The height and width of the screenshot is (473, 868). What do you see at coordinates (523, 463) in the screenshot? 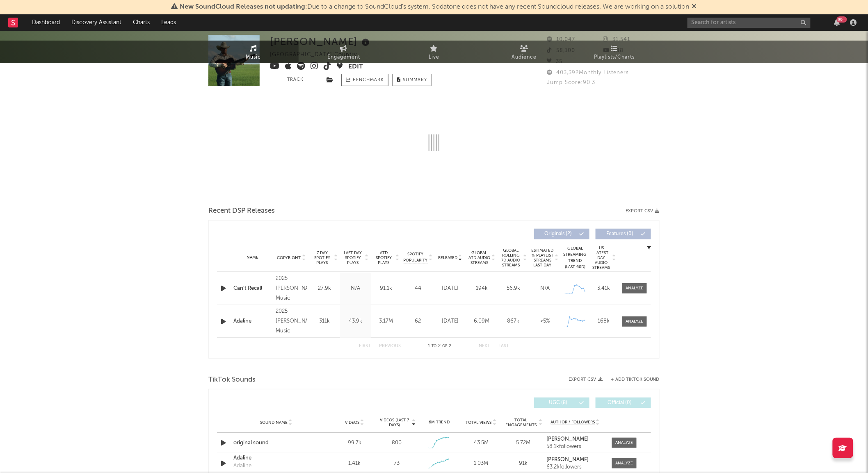
I see `div: 91k` at bounding box center [523, 463].